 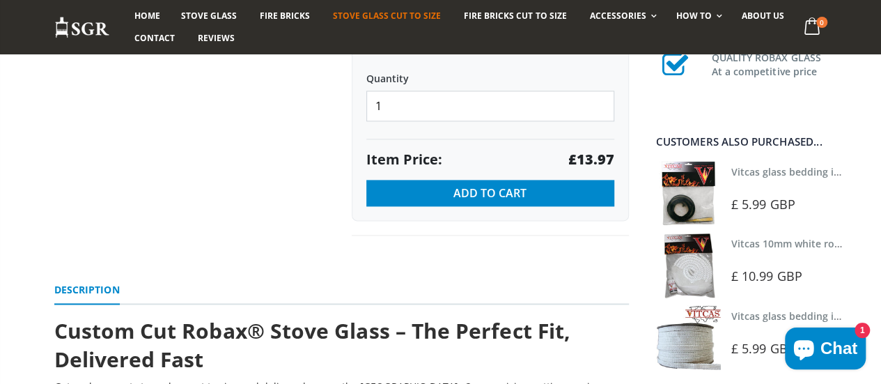 I want to click on h3: QUALITY ROBAX GLASS At a competitive price, so click(x=780, y=63).